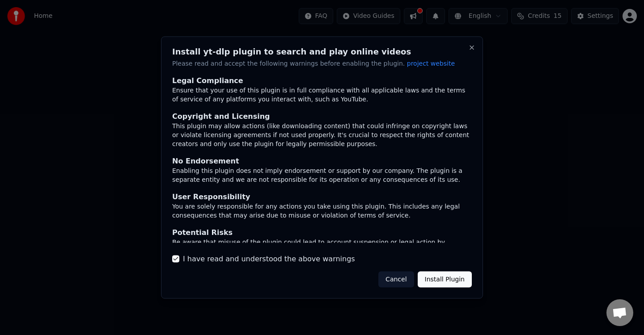 The height and width of the screenshot is (335, 644). What do you see at coordinates (322, 161) in the screenshot?
I see `div: No Endorsement` at bounding box center [322, 161].